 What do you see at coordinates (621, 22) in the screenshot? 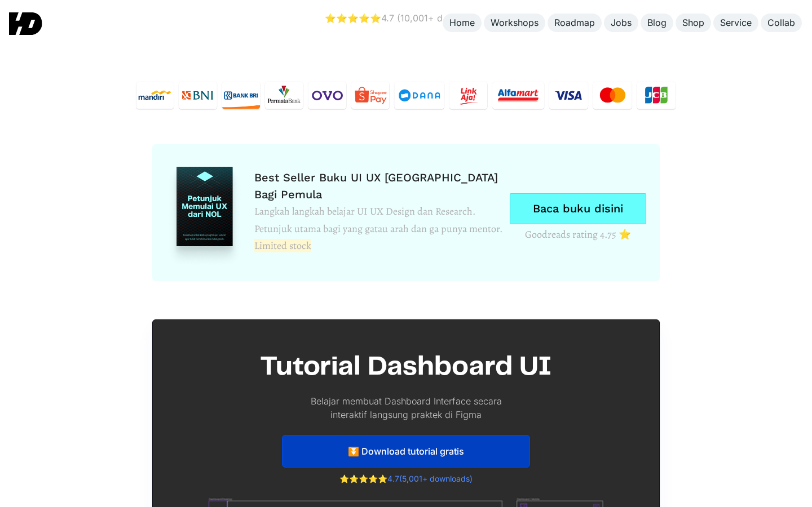
I see `a: Jobs` at bounding box center [621, 22].